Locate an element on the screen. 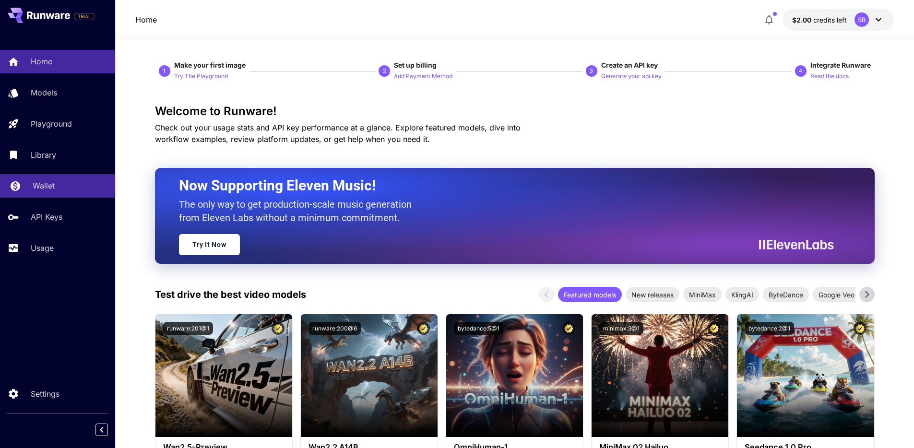 This screenshot has width=914, height=448. p: 1 is located at coordinates (164, 71).